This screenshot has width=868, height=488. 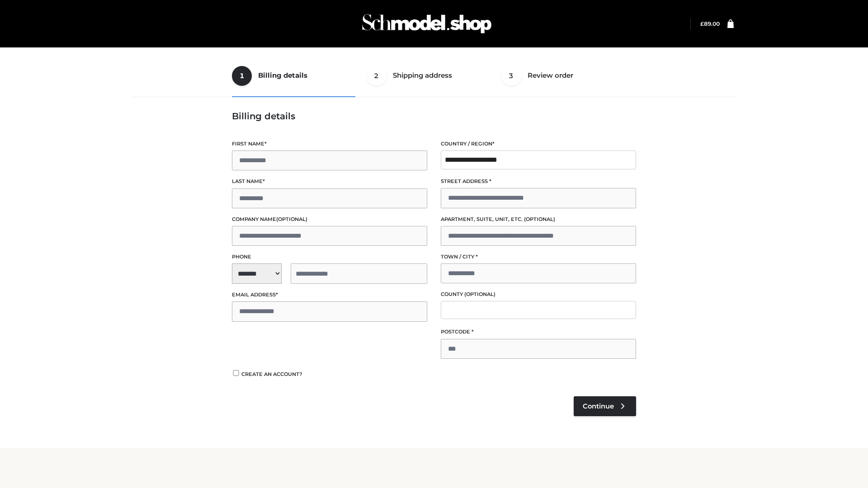 What do you see at coordinates (539, 332) in the screenshot?
I see `label: Postcode` at bounding box center [539, 332].